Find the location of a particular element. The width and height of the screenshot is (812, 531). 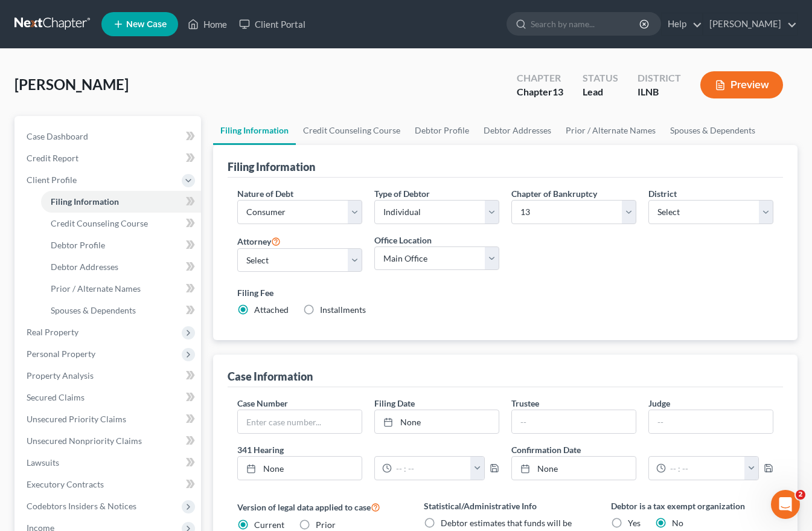

div: Case Information is located at coordinates (270, 376).